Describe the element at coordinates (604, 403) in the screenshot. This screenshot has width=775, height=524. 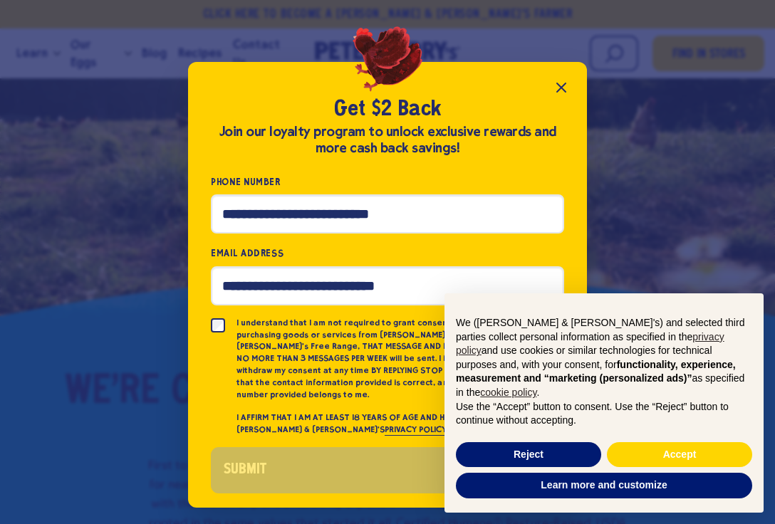
I see `div: Notice` at that location.